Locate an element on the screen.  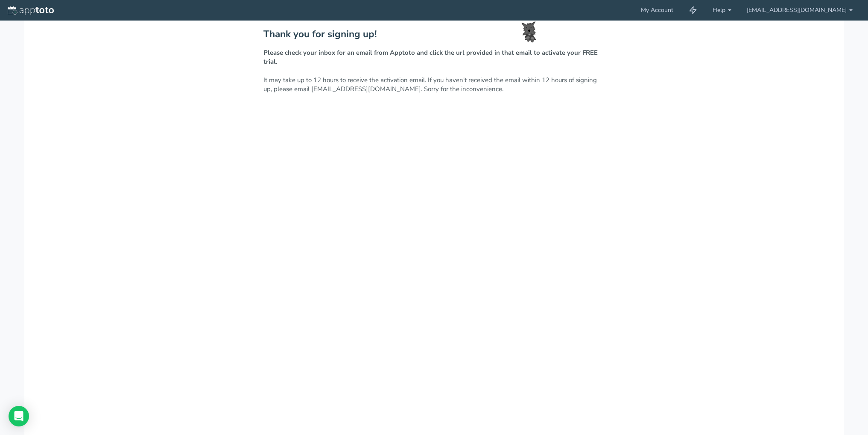
p: It may take up to 12 hours to receive the activation email. If you haven't received the email wit... is located at coordinates (435, 71).